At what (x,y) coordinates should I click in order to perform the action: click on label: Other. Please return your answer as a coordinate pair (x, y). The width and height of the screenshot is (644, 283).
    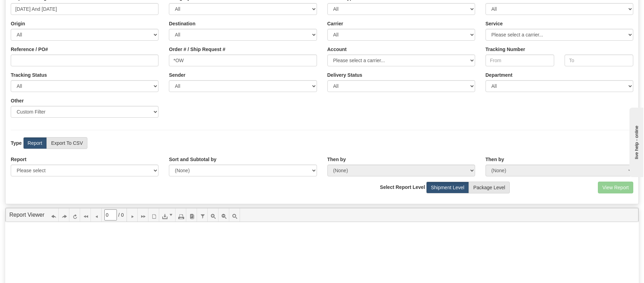
    Looking at the image, I should click on (17, 101).